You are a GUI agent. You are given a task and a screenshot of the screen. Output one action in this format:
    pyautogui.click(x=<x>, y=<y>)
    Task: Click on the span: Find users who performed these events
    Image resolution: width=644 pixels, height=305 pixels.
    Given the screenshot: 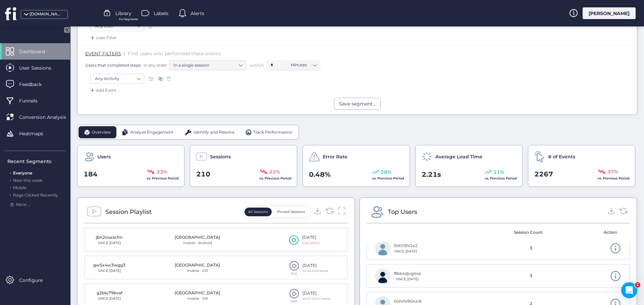 What is the action you would take?
    pyautogui.click(x=174, y=54)
    